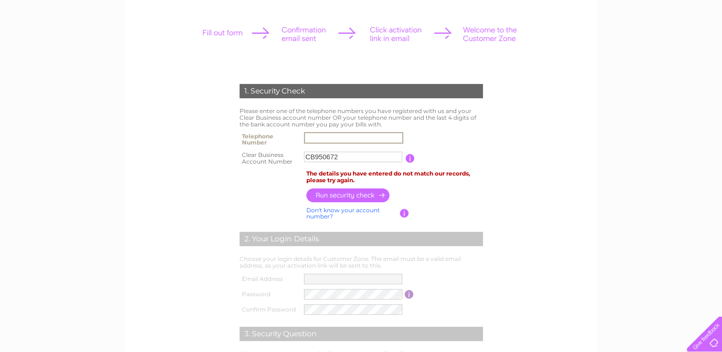 The image size is (722, 352). Describe the element at coordinates (270, 158) in the screenshot. I see `th: Clear Business Account Number` at that location.